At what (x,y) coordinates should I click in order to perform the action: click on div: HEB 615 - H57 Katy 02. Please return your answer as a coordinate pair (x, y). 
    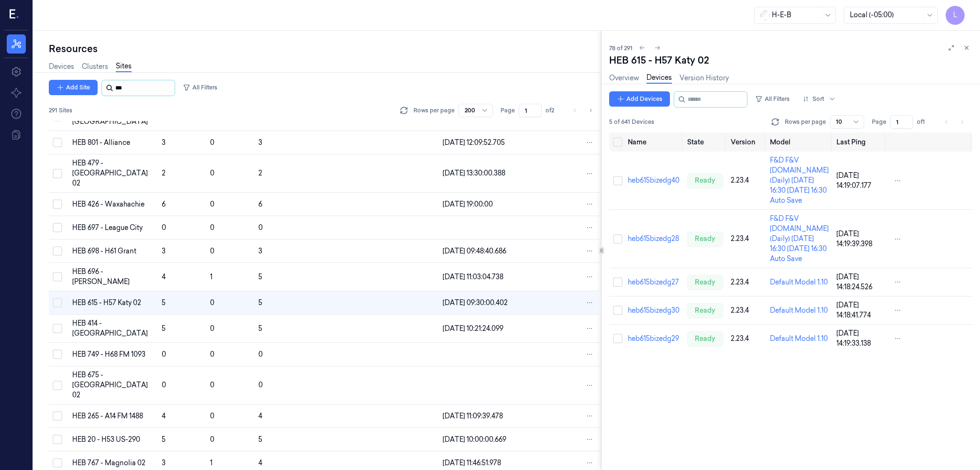
    Looking at the image, I should click on (113, 302).